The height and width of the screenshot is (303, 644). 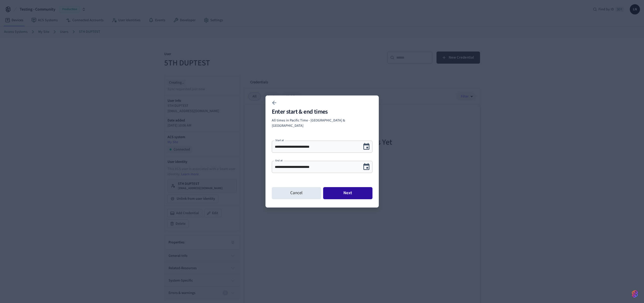 I want to click on button: Choose date, selected date is Sep 20, 2025, so click(x=366, y=167).